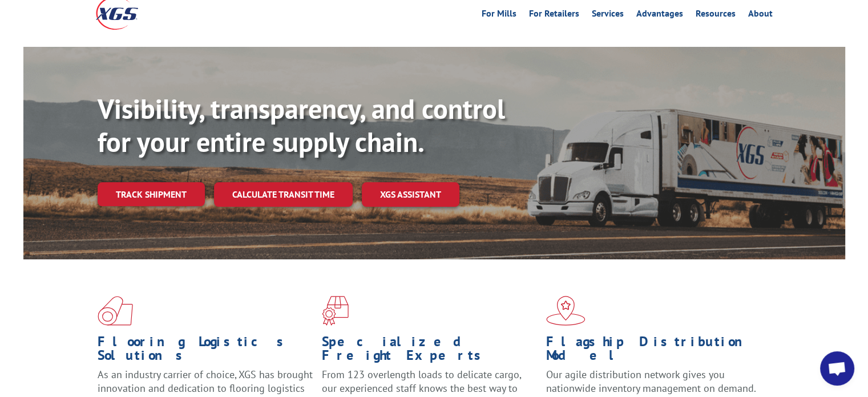 The height and width of the screenshot is (397, 868). Describe the element at coordinates (837, 368) in the screenshot. I see `a: Open chat` at that location.